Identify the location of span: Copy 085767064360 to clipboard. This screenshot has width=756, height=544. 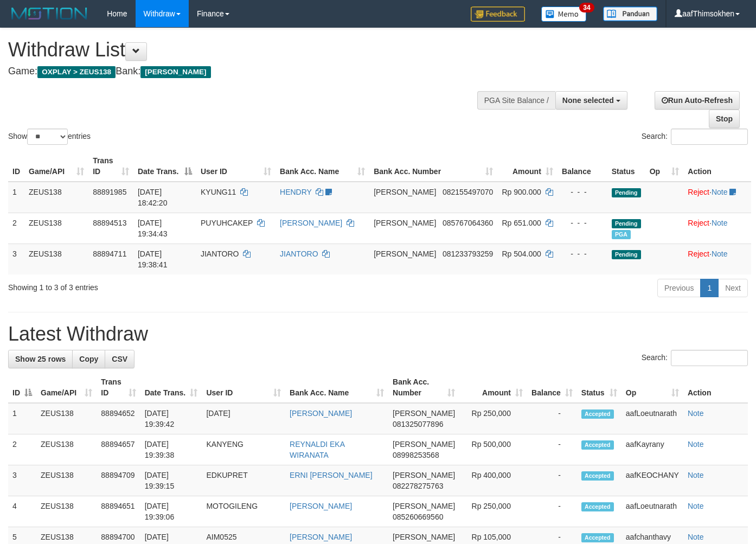
(467, 223).